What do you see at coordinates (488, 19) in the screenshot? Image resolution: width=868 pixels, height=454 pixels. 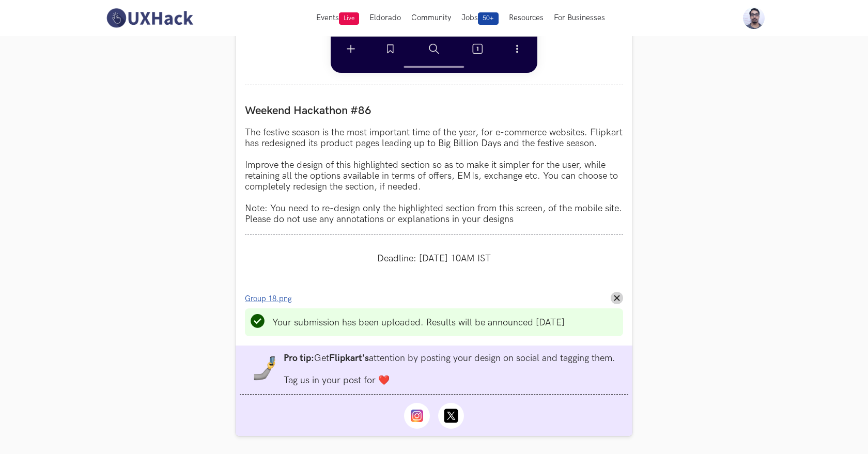 I see `span: 50+` at bounding box center [488, 19].